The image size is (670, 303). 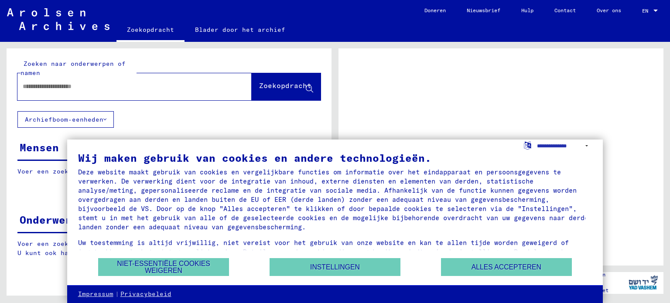 What do you see at coordinates (335, 267) in the screenshot?
I see `button: Instellingen` at bounding box center [335, 267].